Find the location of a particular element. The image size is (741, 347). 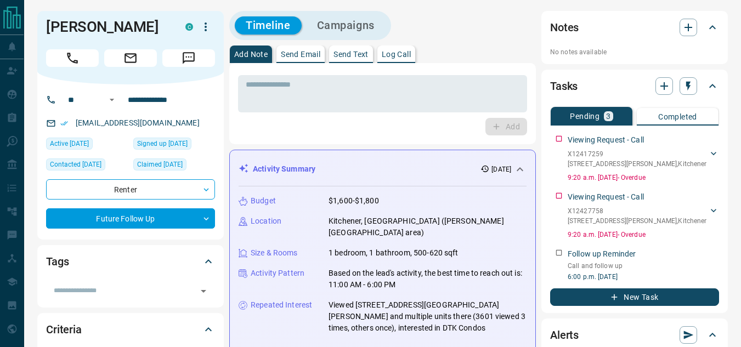

p: Based on the lead's activity, the best time to reach out is: 11:00 AM - 6:00 PM is located at coordinates (427, 279).